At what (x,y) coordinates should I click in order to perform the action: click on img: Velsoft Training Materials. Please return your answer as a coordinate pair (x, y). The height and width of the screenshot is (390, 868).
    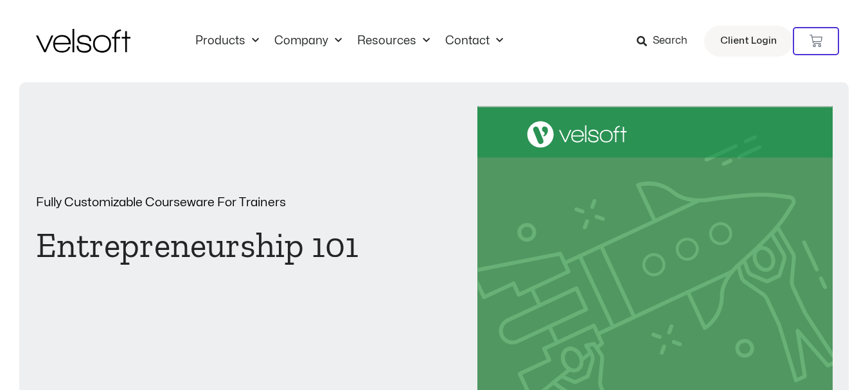
    Looking at the image, I should click on (83, 40).